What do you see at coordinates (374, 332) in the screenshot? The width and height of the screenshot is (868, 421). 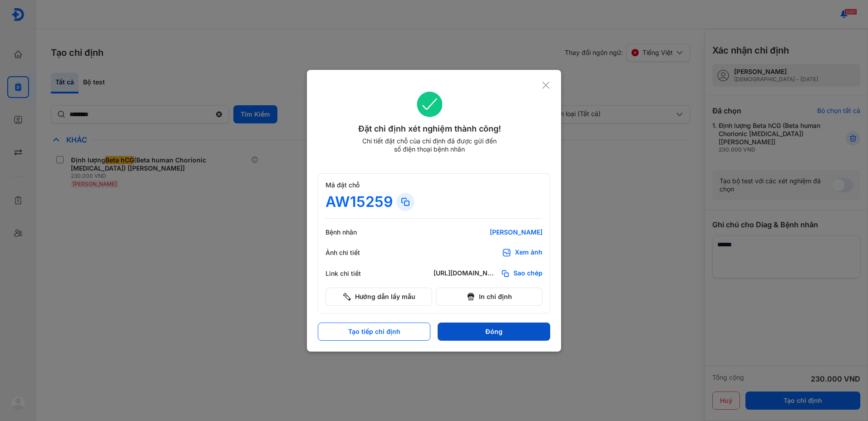 I see `button: Tạo tiếp chỉ định` at bounding box center [374, 332].